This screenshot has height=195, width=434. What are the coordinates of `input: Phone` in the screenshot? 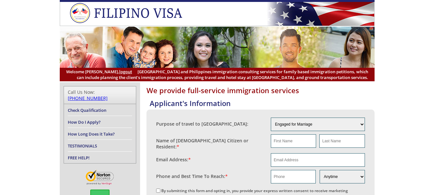 It's located at (293, 177).